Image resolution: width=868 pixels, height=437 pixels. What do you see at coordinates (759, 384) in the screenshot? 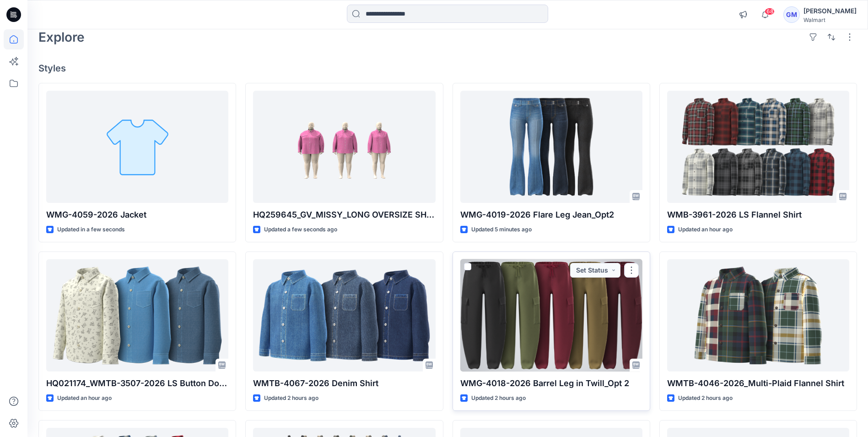
I see `p: WMTB-4046-2026_Multi-Plaid Flannel Shirt` at bounding box center [759, 384].